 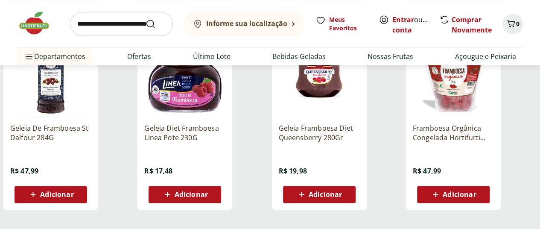 What do you see at coordinates (513, 24) in the screenshot?
I see `button: Carrinho` at bounding box center [513, 24].